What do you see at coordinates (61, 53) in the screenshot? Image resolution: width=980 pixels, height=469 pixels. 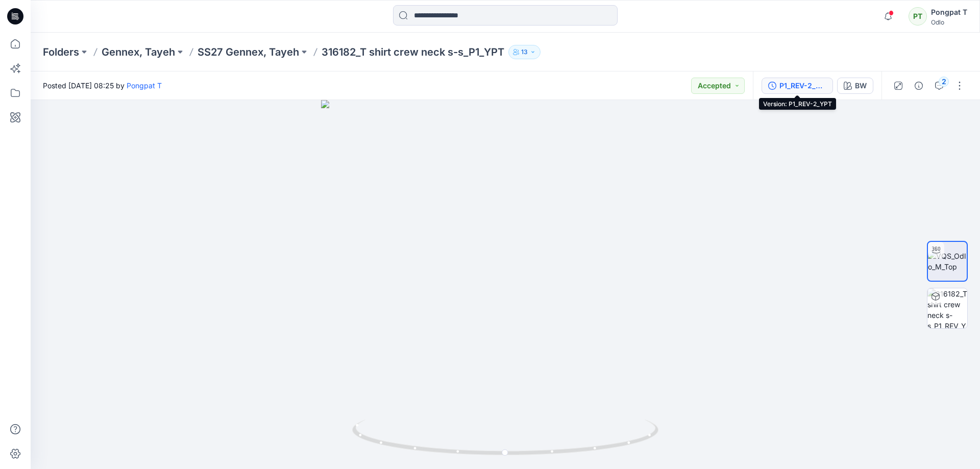 I see `p: Folders` at bounding box center [61, 53].